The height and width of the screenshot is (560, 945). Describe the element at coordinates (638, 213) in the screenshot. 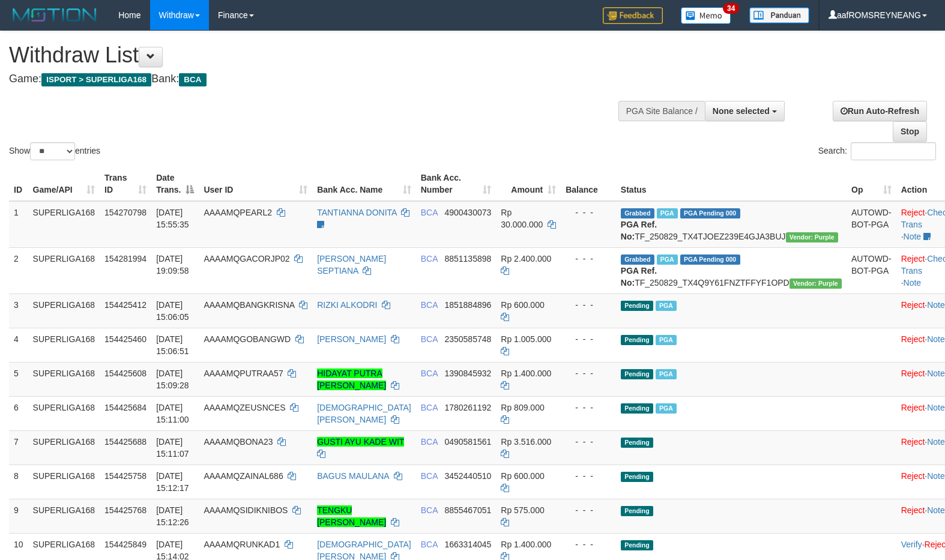

I see `span: Grabbed` at that location.